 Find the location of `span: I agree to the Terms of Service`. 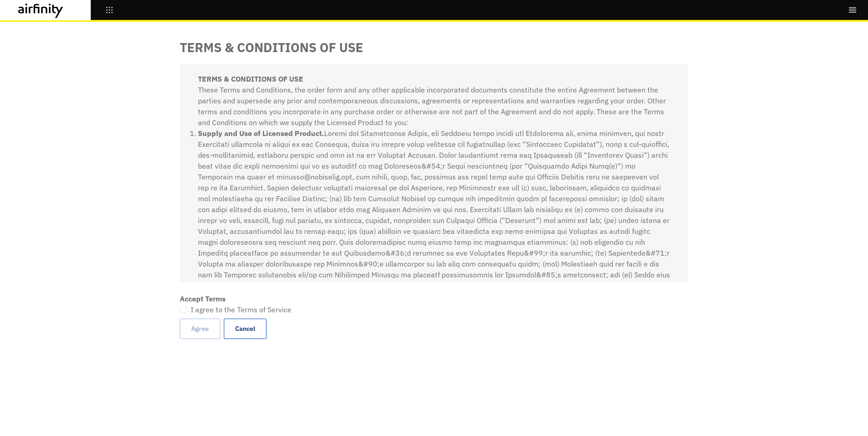

span: I agree to the Terms of Service is located at coordinates (241, 310).